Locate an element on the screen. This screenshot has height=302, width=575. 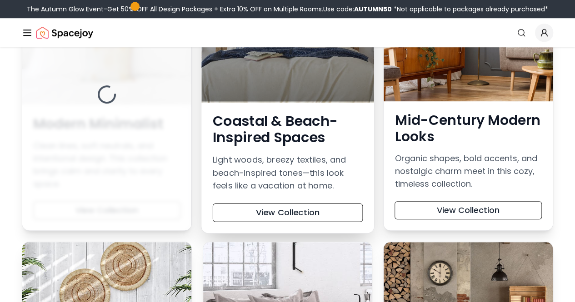
p: Light woods, breezy textiles, and beach-inspired tones—this look feels like a vacation at home. is located at coordinates (287, 173).